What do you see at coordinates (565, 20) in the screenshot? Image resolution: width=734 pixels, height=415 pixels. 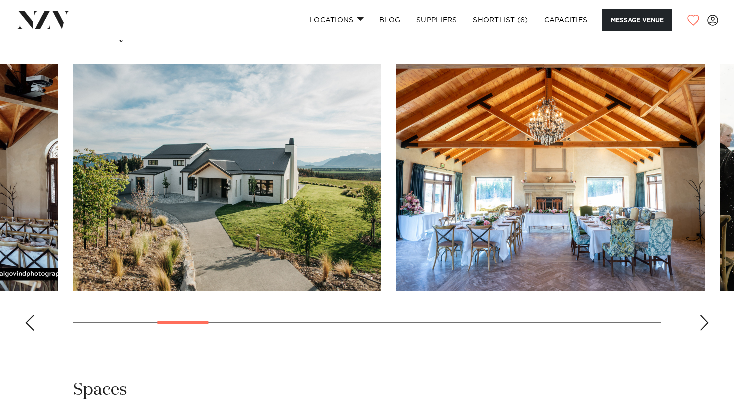 I see `a: Capacities` at bounding box center [565, 20].